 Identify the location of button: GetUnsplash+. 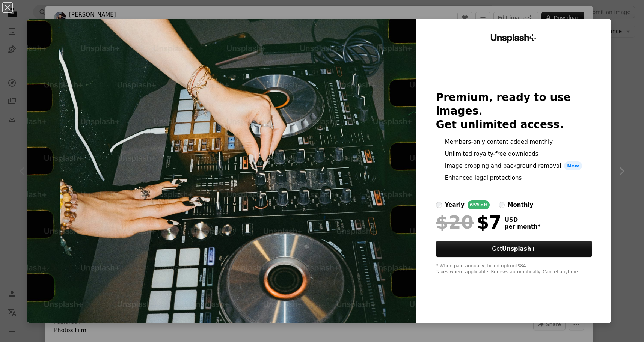
(514, 249).